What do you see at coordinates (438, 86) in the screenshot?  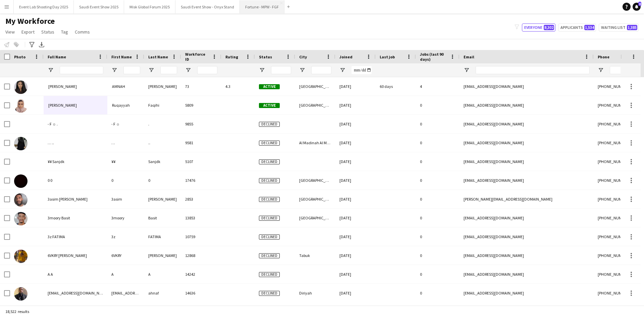 I see `div: 4` at bounding box center [438, 86].